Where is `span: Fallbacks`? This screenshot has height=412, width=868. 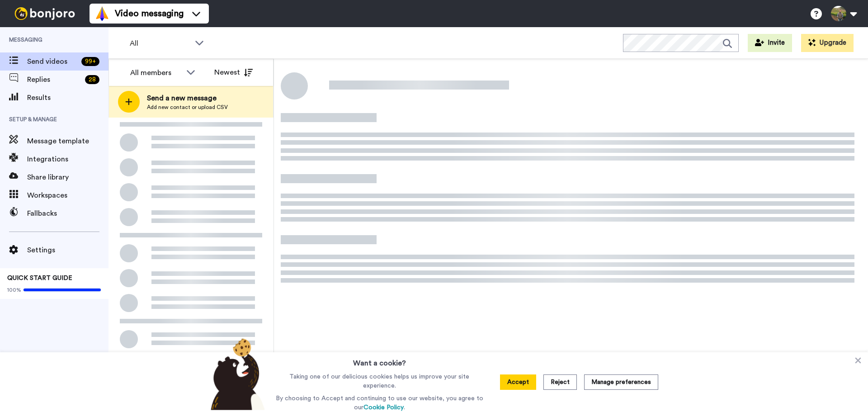 span: Fallbacks is located at coordinates (68, 213).